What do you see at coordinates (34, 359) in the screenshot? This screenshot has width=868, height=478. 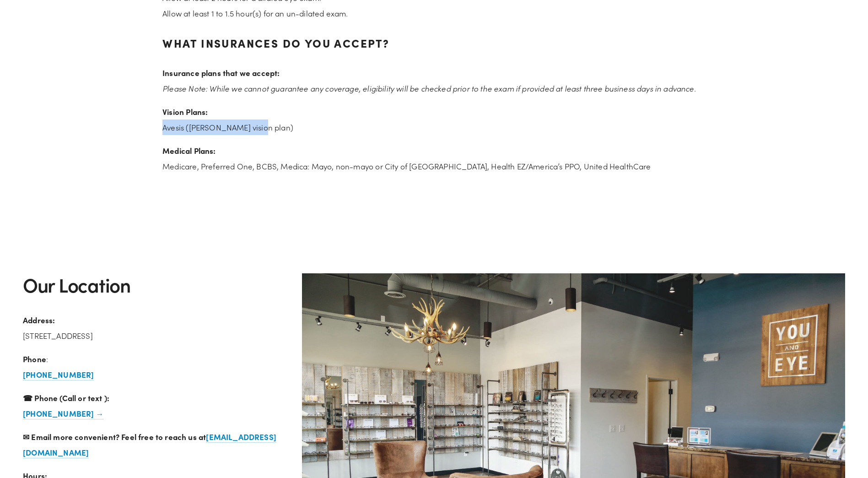 I see `strong: Phone` at bounding box center [34, 359].